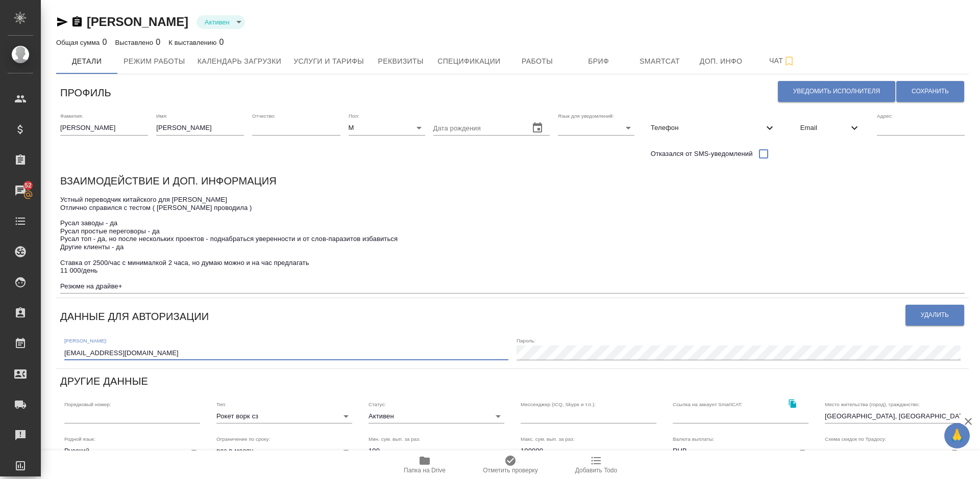 Image resolution: width=980 pixels, height=479 pixels. What do you see at coordinates (88, 404) in the screenshot?
I see `label: Порядковый номер:` at bounding box center [88, 404].